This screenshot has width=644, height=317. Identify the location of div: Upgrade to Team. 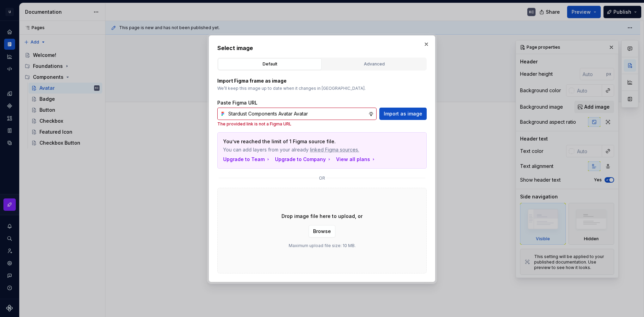
(247, 159).